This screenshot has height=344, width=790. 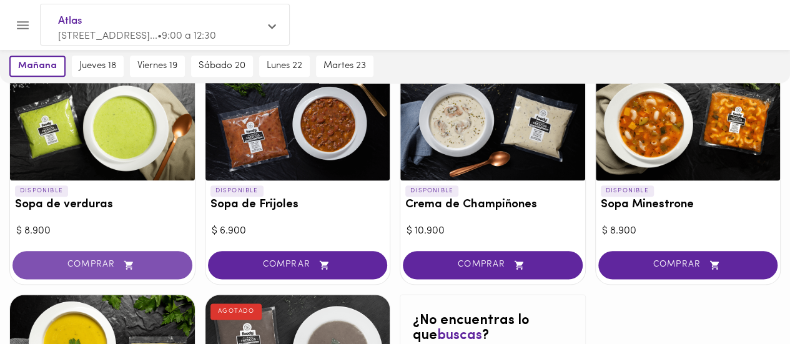 What do you see at coordinates (689, 205) in the screenshot?
I see `h3: Sopa Minestrone` at bounding box center [689, 205].